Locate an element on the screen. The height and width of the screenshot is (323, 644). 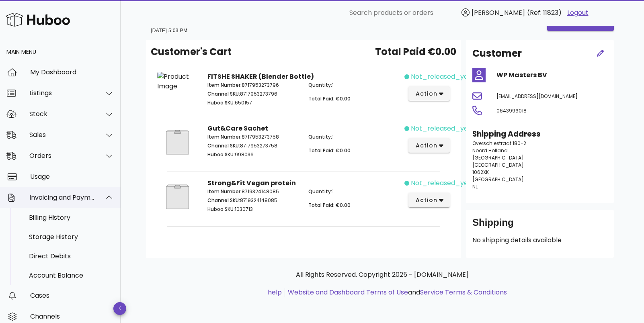
li: and is located at coordinates (396, 292).